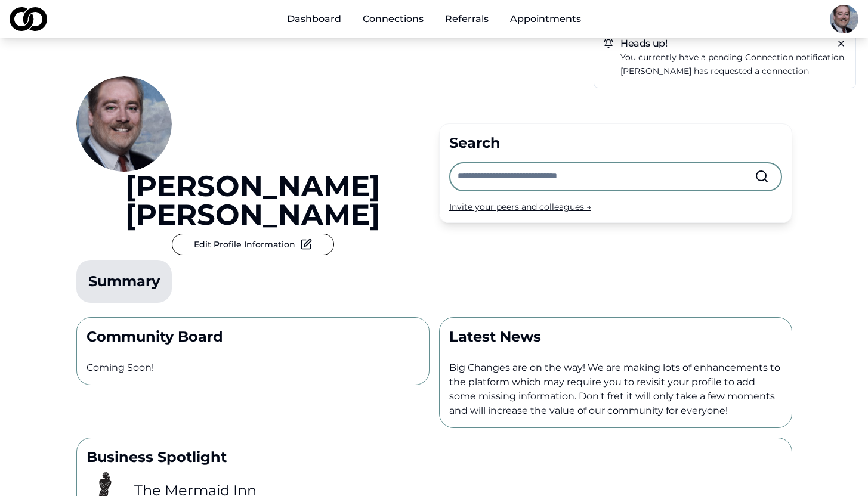  I want to click on div: Search, so click(616, 143).